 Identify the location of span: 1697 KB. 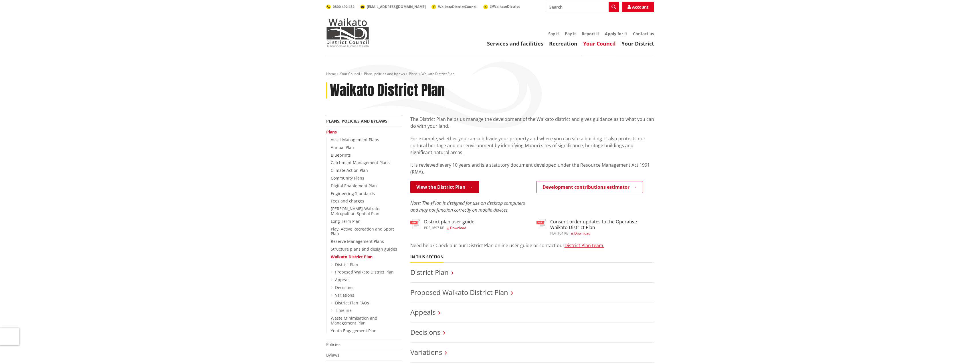
(438, 228).